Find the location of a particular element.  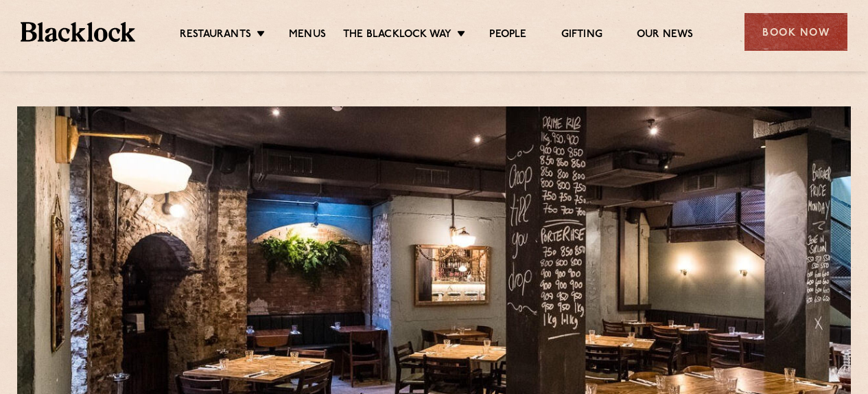

a: Gifting is located at coordinates (581, 36).